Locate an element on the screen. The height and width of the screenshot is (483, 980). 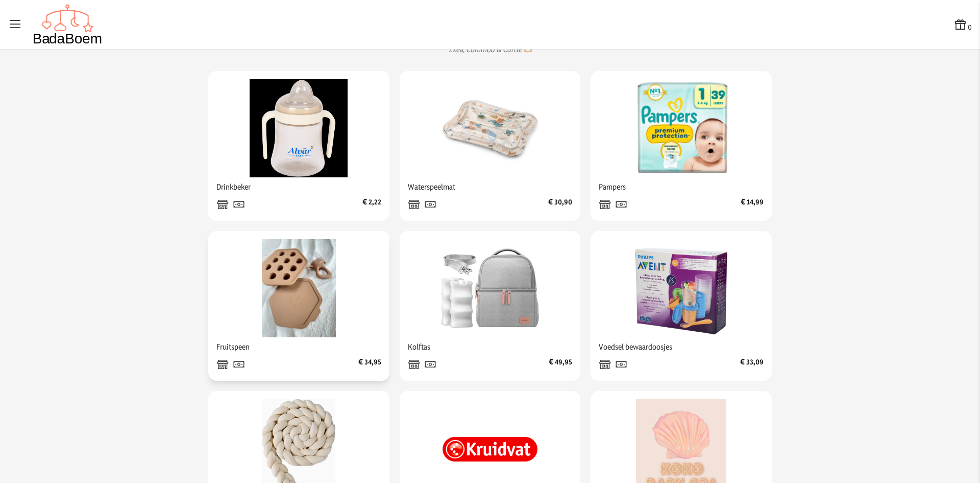
span: Waterspeelmat is located at coordinates (490, 187).